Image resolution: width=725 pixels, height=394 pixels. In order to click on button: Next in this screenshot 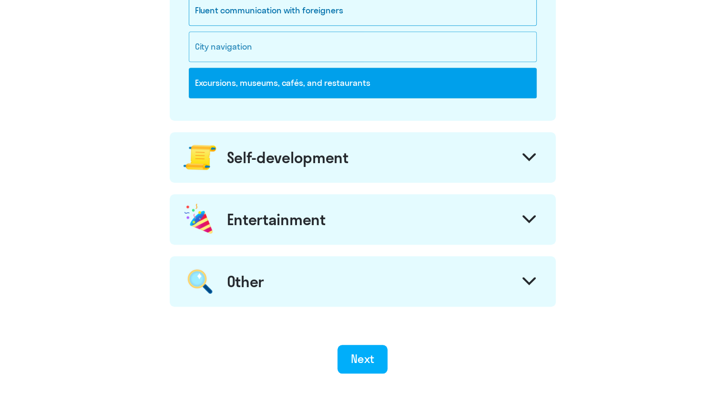, I will do `click(362, 359)`.